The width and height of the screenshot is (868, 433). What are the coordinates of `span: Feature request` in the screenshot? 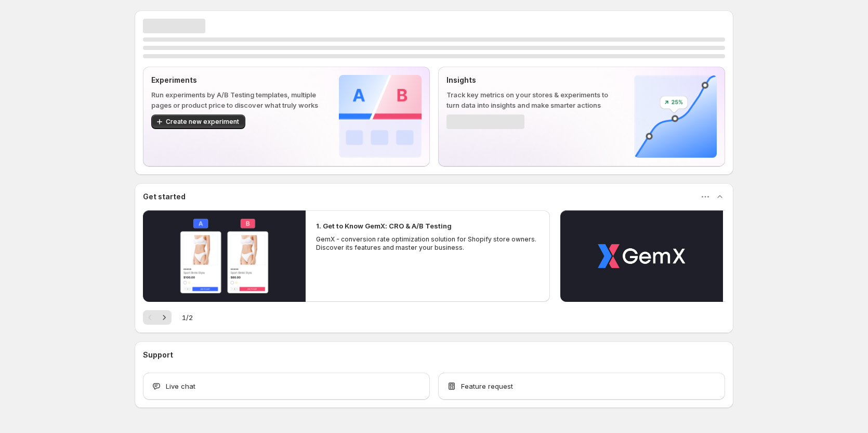 It's located at (487, 386).